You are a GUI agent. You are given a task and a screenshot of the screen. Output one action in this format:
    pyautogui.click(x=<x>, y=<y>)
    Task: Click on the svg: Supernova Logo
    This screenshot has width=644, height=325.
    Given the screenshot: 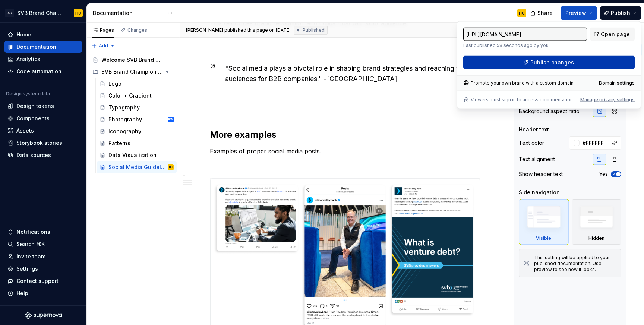 What is the action you would take?
    pyautogui.click(x=43, y=316)
    